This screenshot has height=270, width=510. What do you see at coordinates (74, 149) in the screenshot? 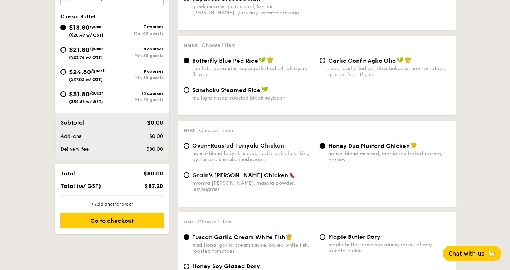
I see `span: Delivery fee` at bounding box center [74, 149].